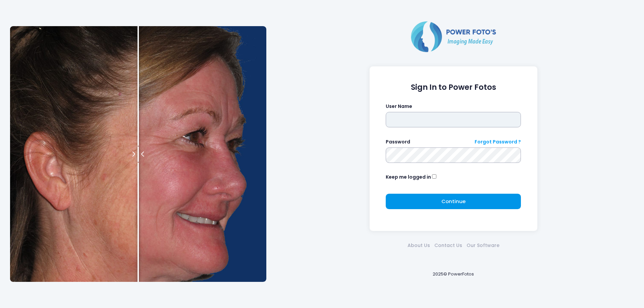 The image size is (644, 308). Describe the element at coordinates (453, 201) in the screenshot. I see `span: Continue` at that location.